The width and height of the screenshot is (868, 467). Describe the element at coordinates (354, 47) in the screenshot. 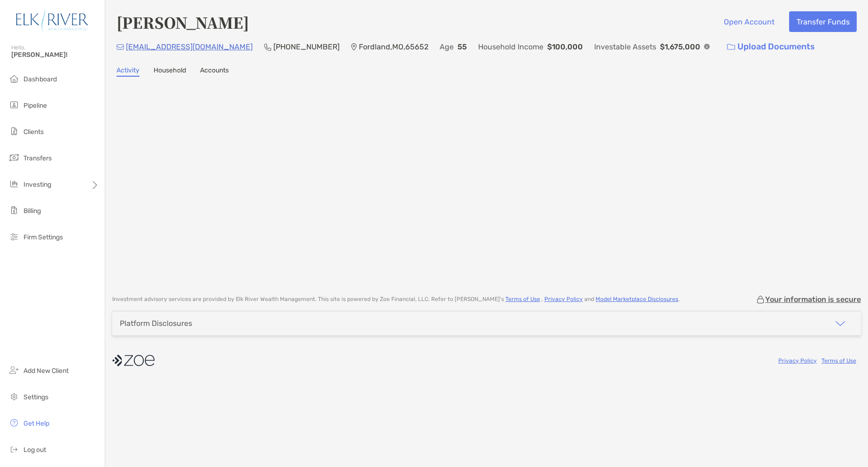

I see `img: Location Icon` at that location.